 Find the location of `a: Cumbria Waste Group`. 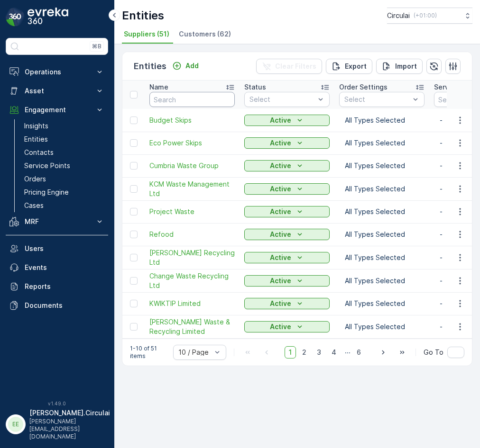

a: Cumbria Waste Group is located at coordinates (192, 166).